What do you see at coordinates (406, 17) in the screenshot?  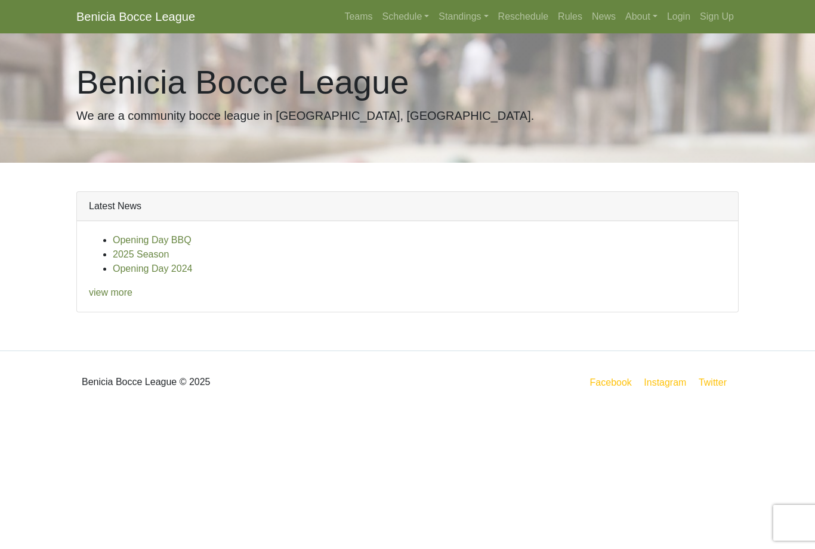 I see `a: Schedule` at bounding box center [406, 17].